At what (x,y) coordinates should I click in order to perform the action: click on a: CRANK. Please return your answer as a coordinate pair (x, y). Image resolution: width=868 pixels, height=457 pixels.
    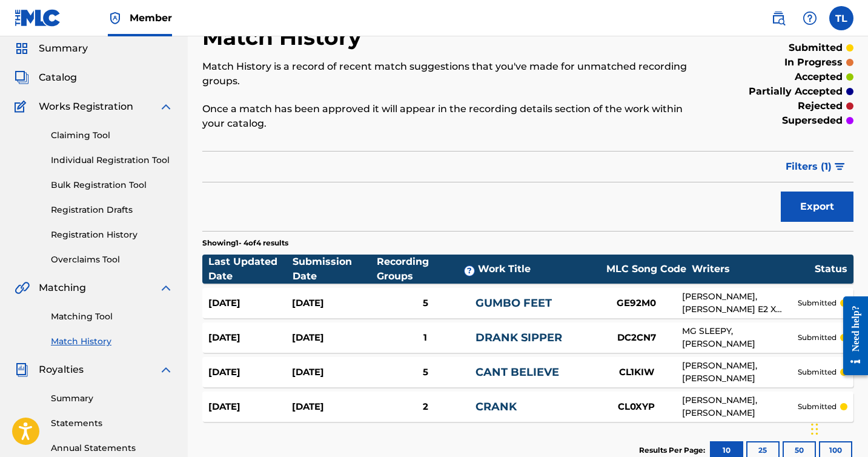
    Looking at the image, I should click on (496, 407).